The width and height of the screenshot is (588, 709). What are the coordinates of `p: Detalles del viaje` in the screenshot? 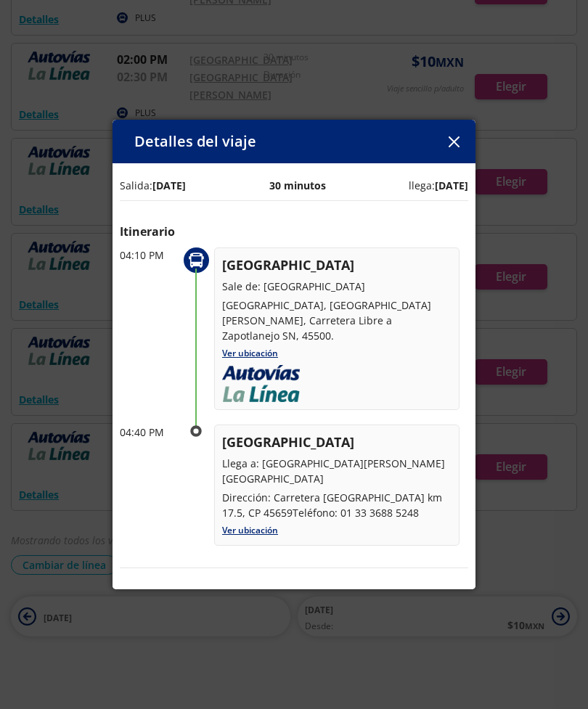 It's located at (195, 141).